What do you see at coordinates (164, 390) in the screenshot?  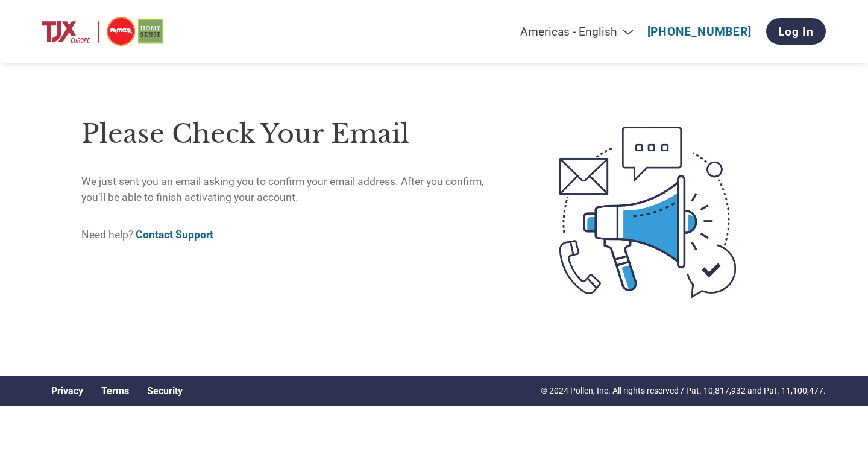 I see `a: Security` at bounding box center [164, 390].